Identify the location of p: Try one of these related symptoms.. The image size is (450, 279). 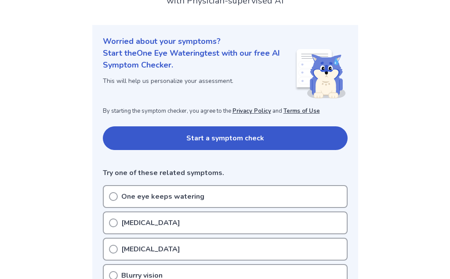
(225, 173).